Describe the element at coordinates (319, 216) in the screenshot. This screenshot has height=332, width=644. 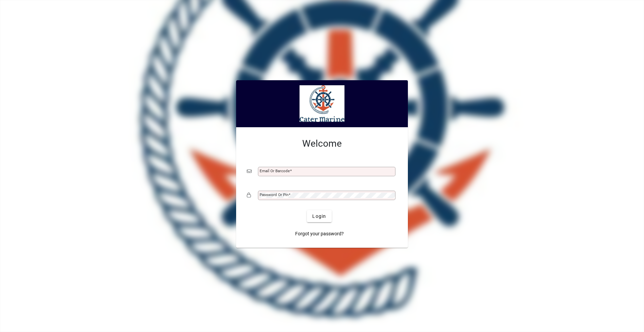
I see `button: Login` at that location.